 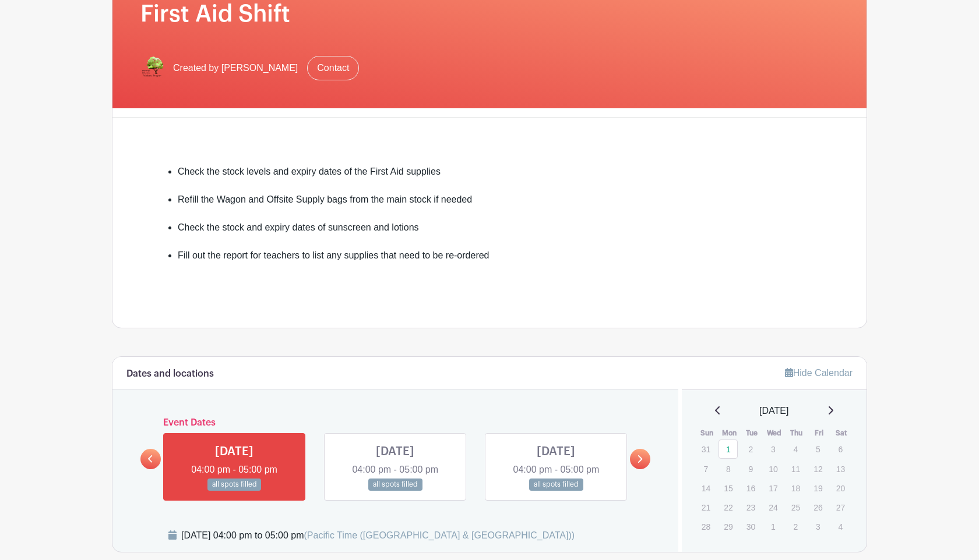 I want to click on li: Check the stock levels and expiry dates of the First Aid supplies, so click(x=494, y=179).